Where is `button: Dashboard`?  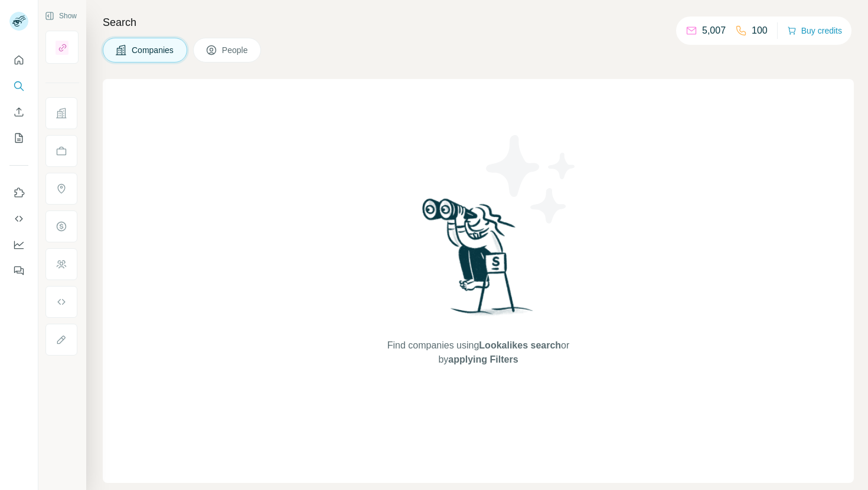 button: Dashboard is located at coordinates (18, 245).